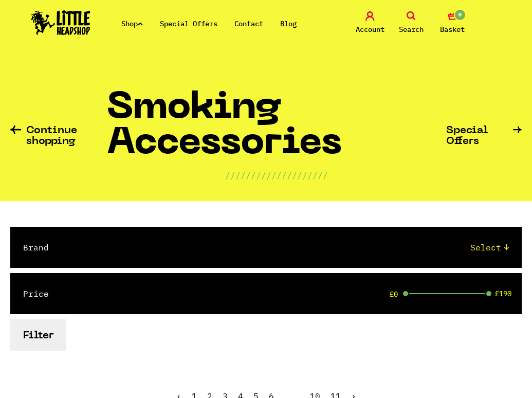 The width and height of the screenshot is (532, 398). I want to click on span: £190, so click(503, 294).